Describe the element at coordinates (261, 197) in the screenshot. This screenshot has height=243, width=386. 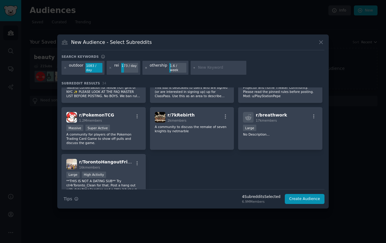
I see `div: 4 Subreddit s Selected` at that location.